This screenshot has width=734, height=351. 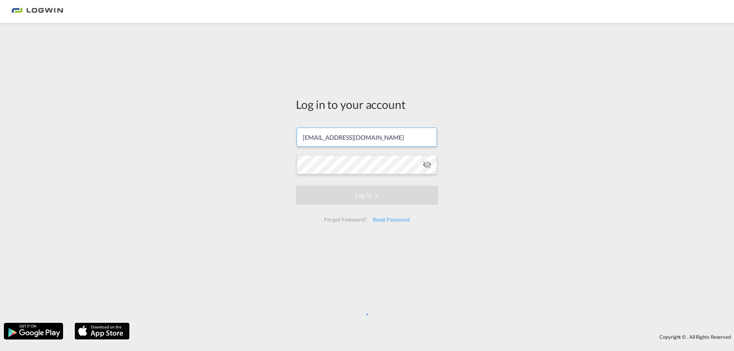 I want to click on div: Forgot Password?, so click(x=345, y=220).